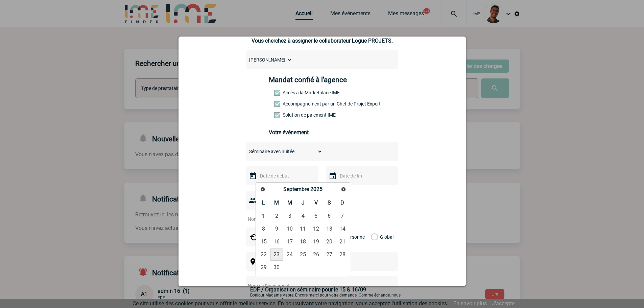 Image resolution: width=644 pixels, height=308 pixels. What do you see at coordinates (343, 189) in the screenshot?
I see `a: Suivant` at bounding box center [343, 189].